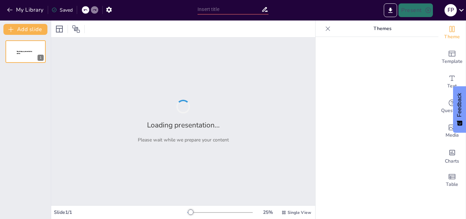 This screenshot has height=219, width=466. What do you see at coordinates (26, 10) in the screenshot?
I see `button: My Library` at bounding box center [26, 10].